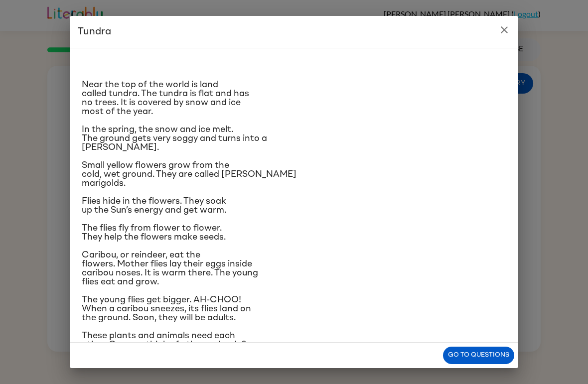  I want to click on span: Caribou, or reindeer, eat the flowers. Mother flies lay their eggs inside caribou noses. It is wa..., so click(170, 268).